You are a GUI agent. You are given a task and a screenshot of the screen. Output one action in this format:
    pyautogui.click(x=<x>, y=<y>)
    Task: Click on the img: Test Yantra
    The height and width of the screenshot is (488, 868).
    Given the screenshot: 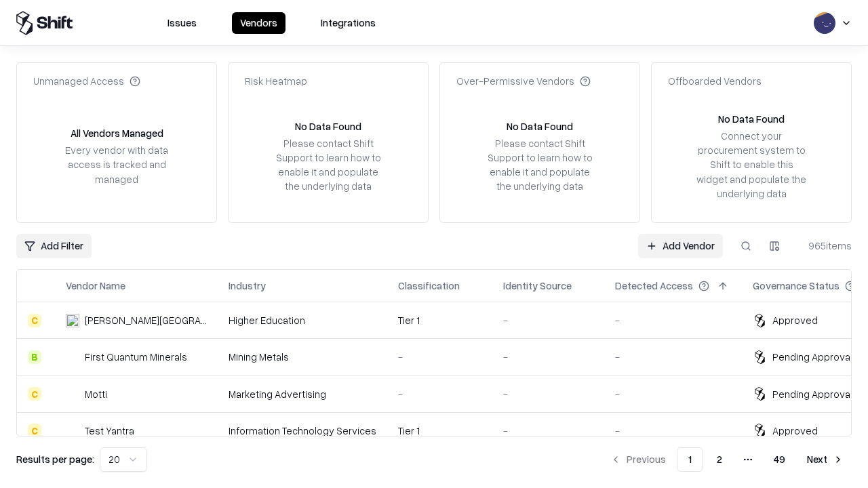 What is the action you would take?
    pyautogui.click(x=73, y=430)
    